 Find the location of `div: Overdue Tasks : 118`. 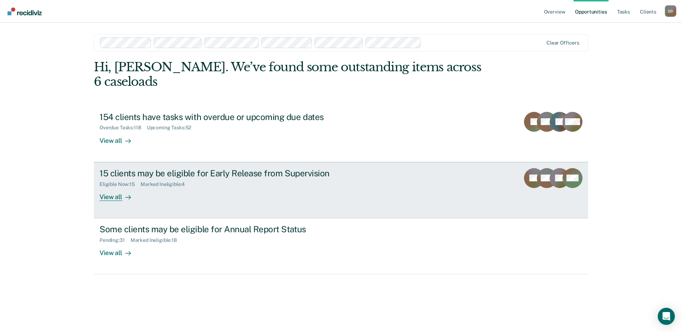

div: Overdue Tasks : 118 is located at coordinates (123, 128).